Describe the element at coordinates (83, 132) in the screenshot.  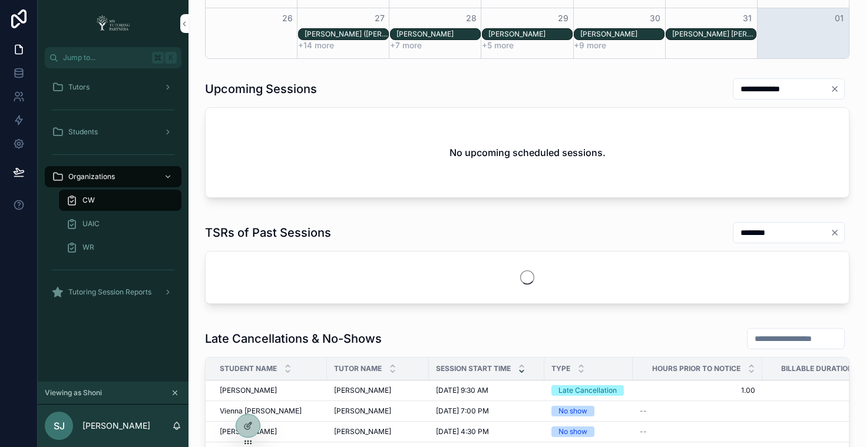
I see `span: Students` at that location.